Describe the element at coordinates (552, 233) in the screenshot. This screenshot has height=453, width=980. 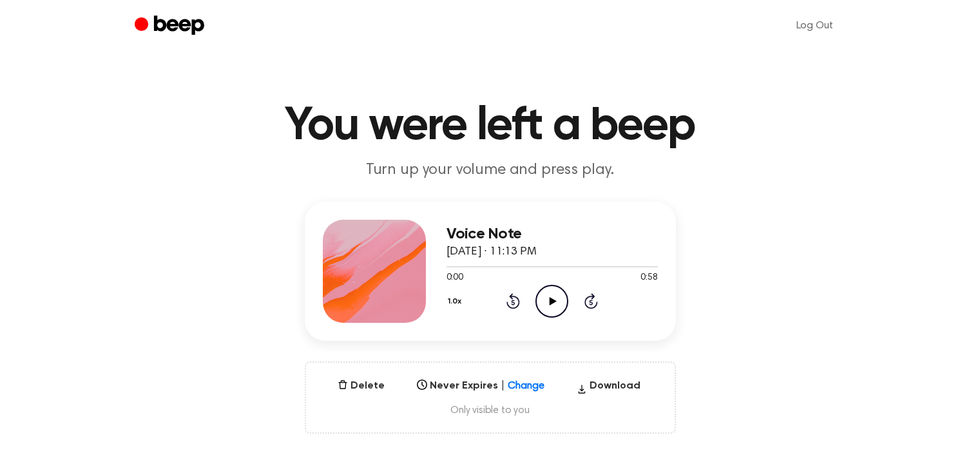
I see `h3: Voice Note` at that location.